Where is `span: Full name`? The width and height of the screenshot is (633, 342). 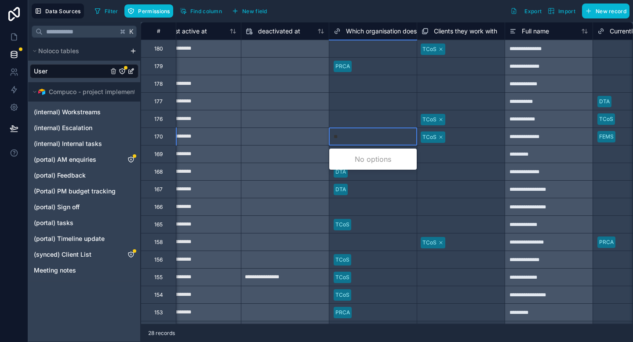 span: Full name is located at coordinates (536, 31).